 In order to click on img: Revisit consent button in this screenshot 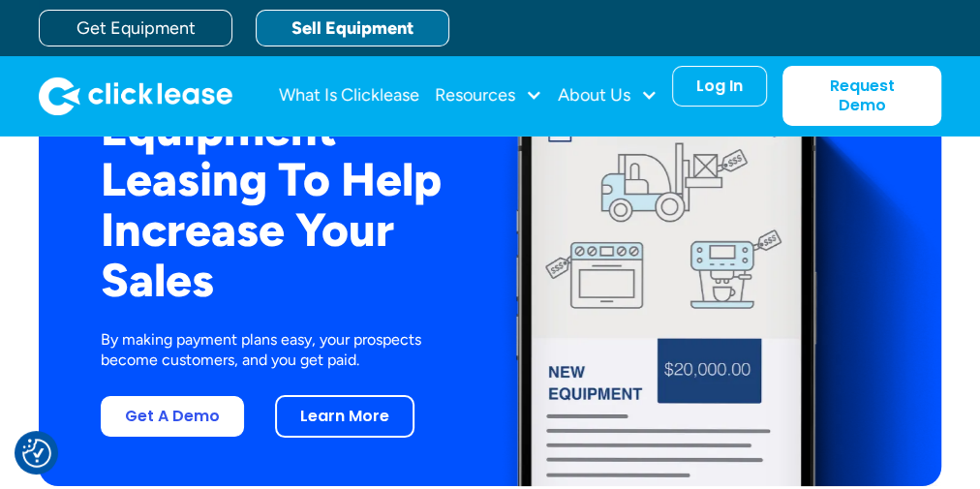, I will do `click(37, 453)`.